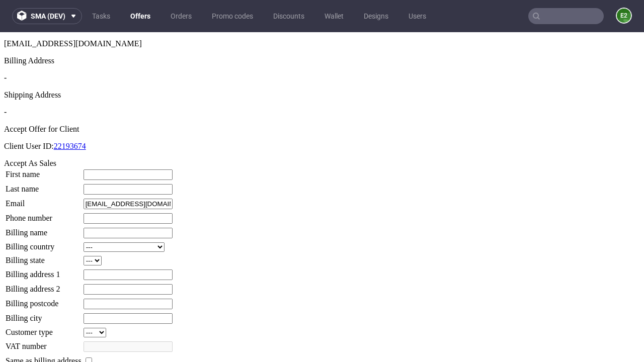 The width and height of the screenshot is (644, 362). I want to click on td: Customer type, so click(43, 300).